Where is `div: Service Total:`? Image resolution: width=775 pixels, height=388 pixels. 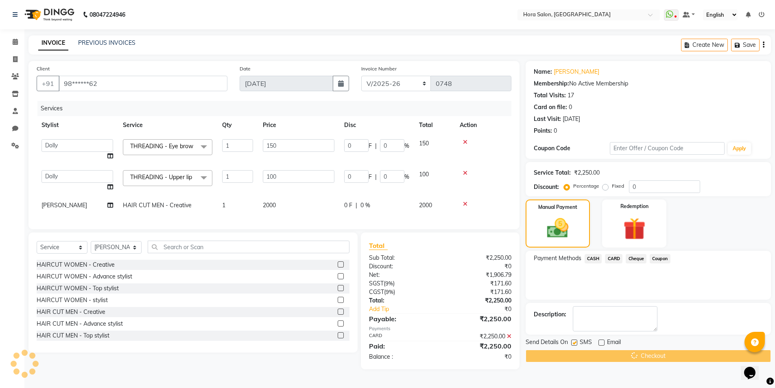
div: Service Total: is located at coordinates (552, 173).